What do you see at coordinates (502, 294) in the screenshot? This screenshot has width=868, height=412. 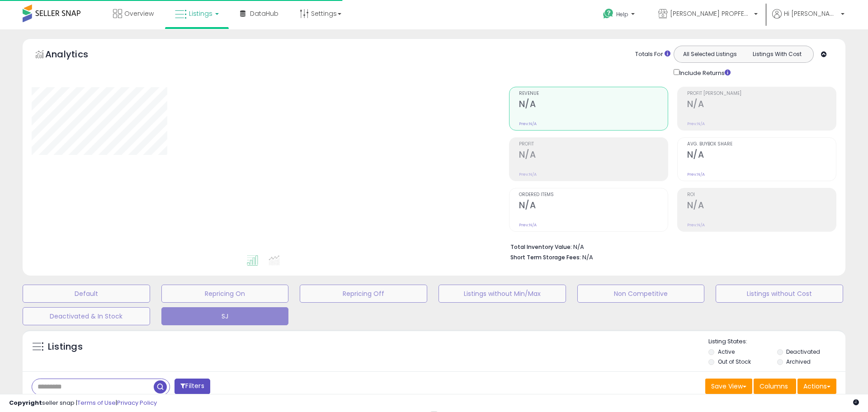 I see `button: Listings without Min/Max` at bounding box center [502, 294].